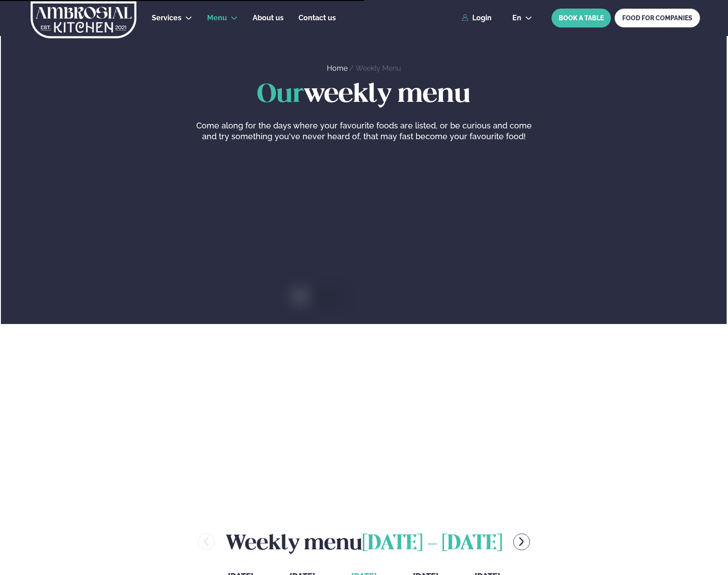 The image size is (728, 575). What do you see at coordinates (206, 541) in the screenshot?
I see `button: menu-btn-left` at bounding box center [206, 541].